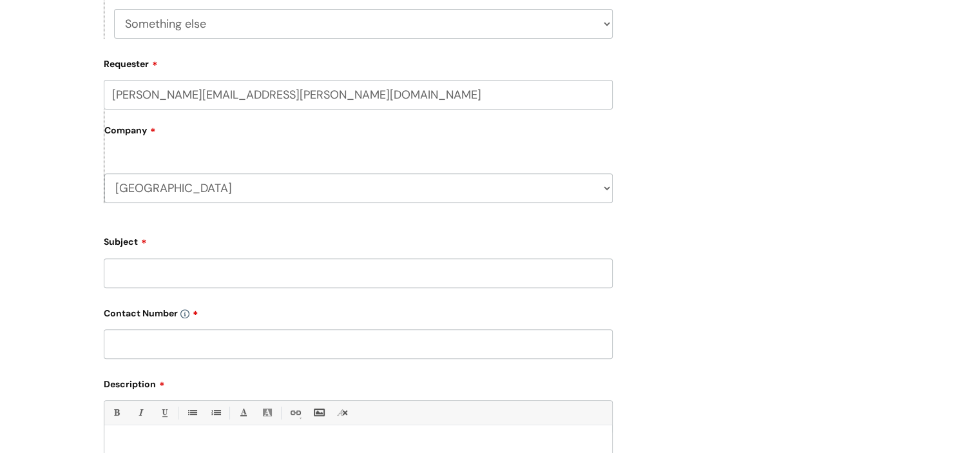  Describe the element at coordinates (116, 413) in the screenshot. I see `a: Bold (Ctrl-B)` at that location.